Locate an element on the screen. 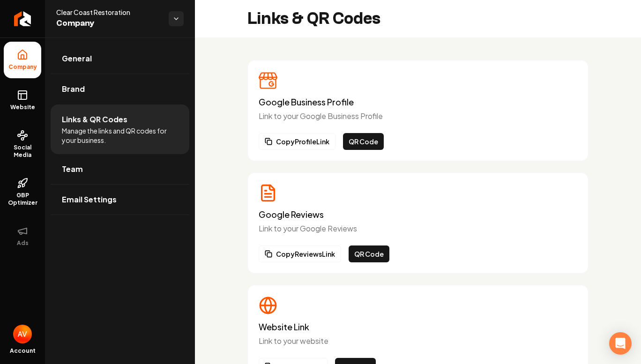  span: Website is located at coordinates (22, 107).